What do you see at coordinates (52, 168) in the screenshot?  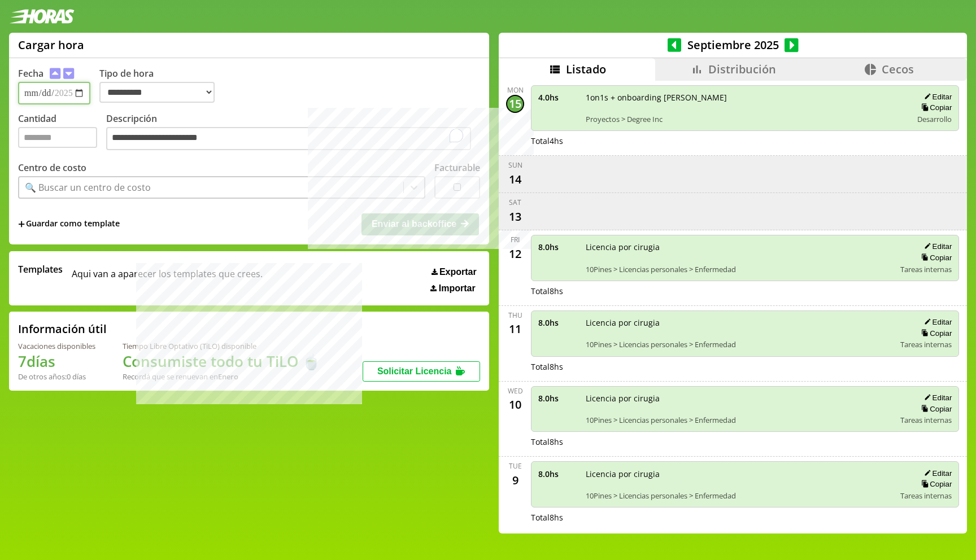 I see `label: Centro de costo` at bounding box center [52, 168].